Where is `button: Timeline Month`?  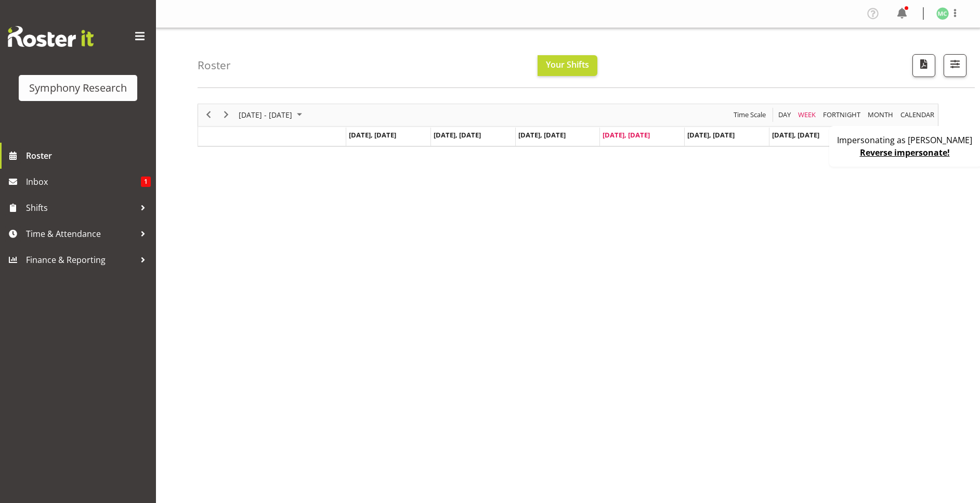 button: Timeline Month is located at coordinates (881, 114).